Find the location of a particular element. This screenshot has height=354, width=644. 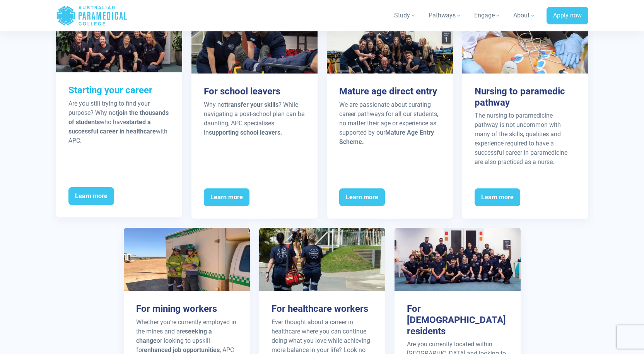

strong: transfer your skills is located at coordinates (252, 104).